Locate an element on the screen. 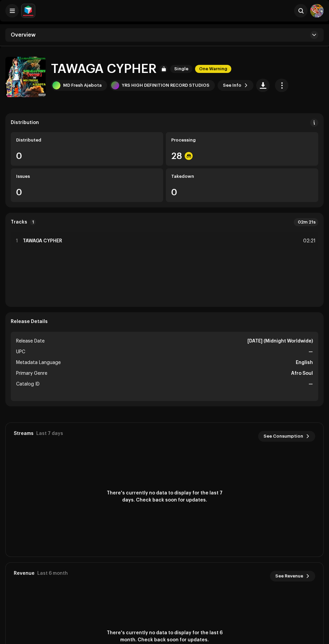 The width and height of the screenshot is (329, 644). div: 02:21 is located at coordinates (308, 241).